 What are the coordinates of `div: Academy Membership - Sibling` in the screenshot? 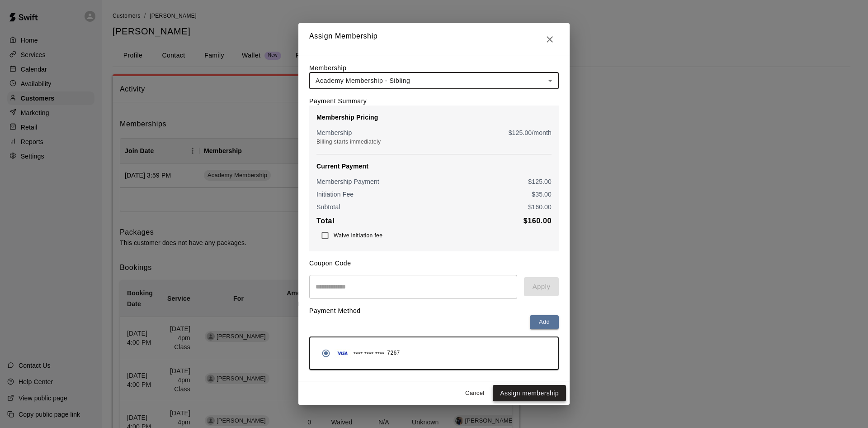 It's located at (434, 81).